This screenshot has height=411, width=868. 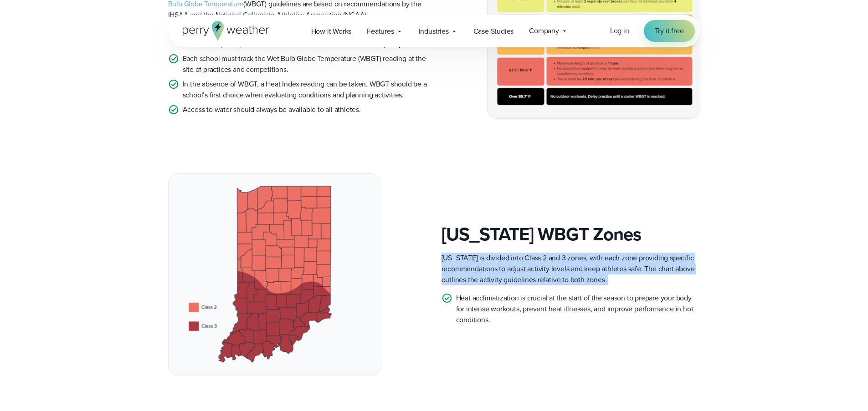 What do you see at coordinates (620, 31) in the screenshot?
I see `a: Log in` at bounding box center [620, 31].